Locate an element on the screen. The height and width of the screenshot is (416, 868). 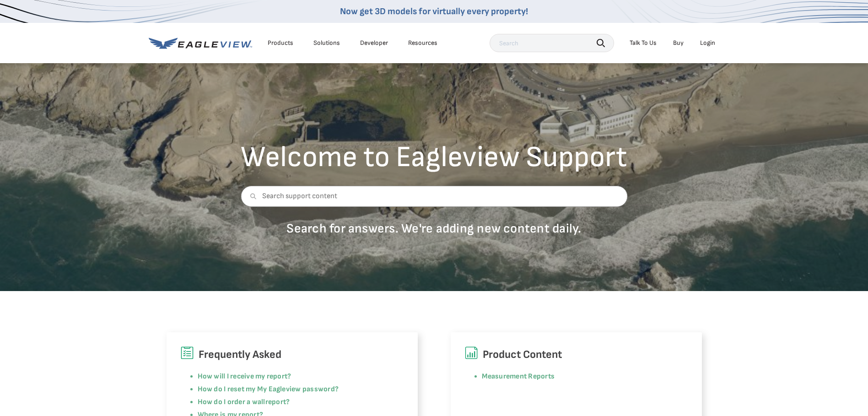
a: Buy is located at coordinates (679, 43).